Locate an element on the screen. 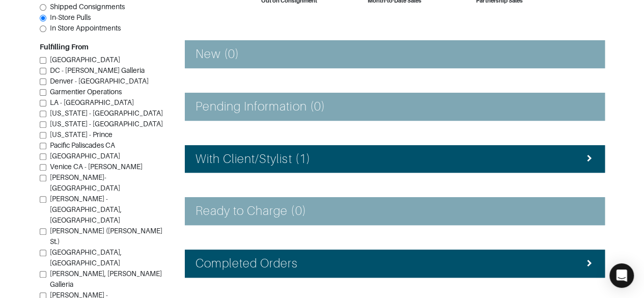  span: In Store Appointments is located at coordinates (85, 28).